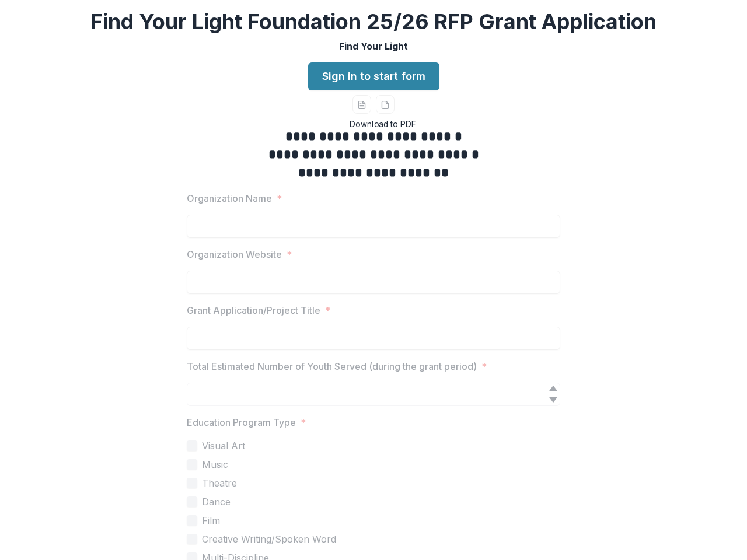 The height and width of the screenshot is (560, 747). What do you see at coordinates (241, 422) in the screenshot?
I see `p: Education Program Type` at bounding box center [241, 422].